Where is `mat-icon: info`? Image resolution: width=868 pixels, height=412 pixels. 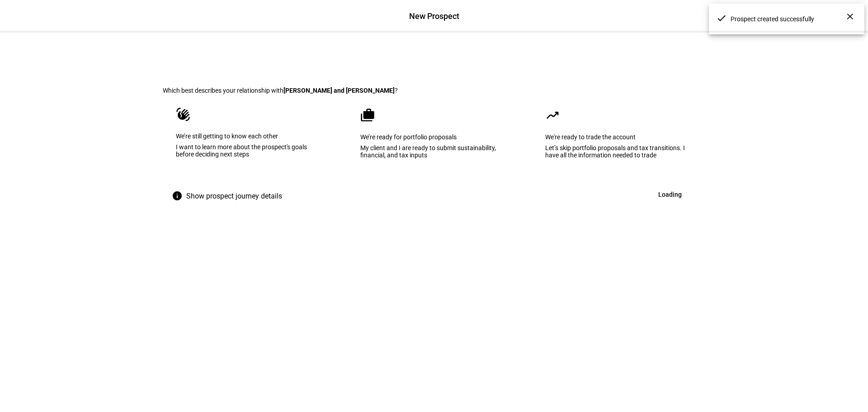
mat-icon: info is located at coordinates (178, 196).